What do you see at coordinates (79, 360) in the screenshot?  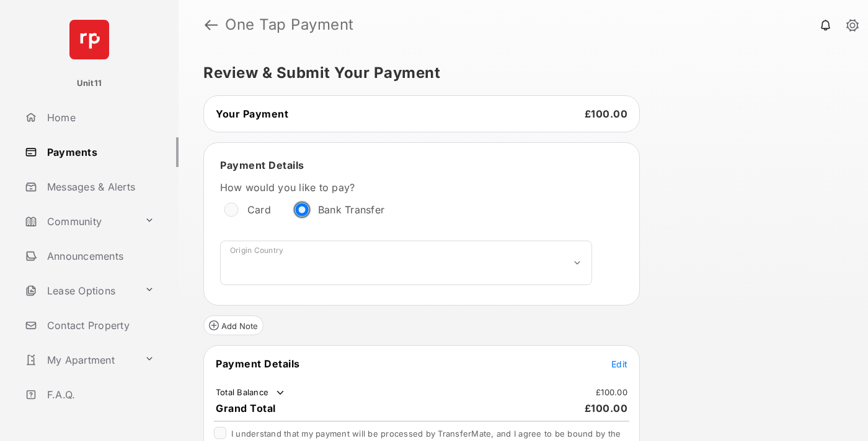 I see `a: My Apartment` at bounding box center [79, 360].